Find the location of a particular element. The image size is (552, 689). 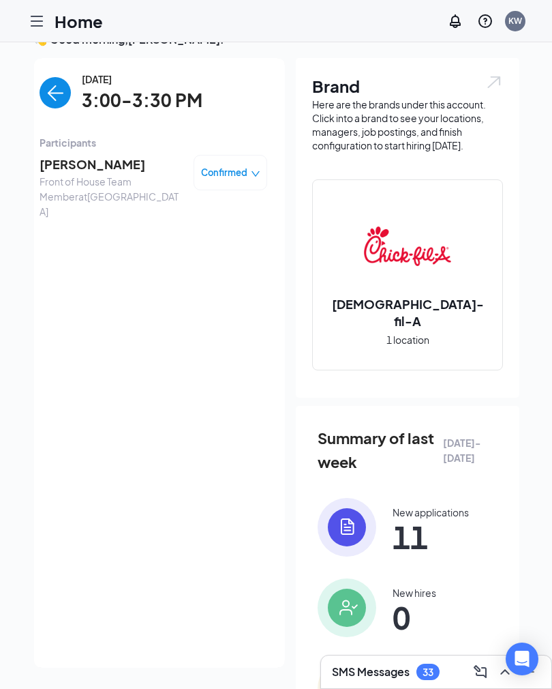

svg: ComposeMessage is located at coordinates (481, 672).